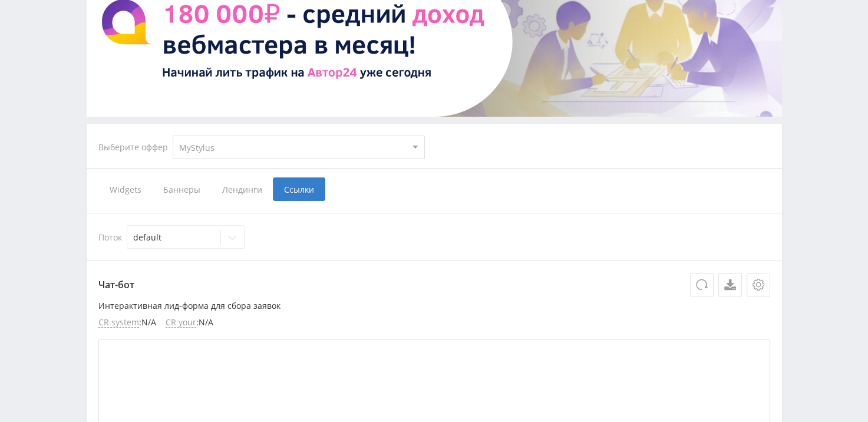 The height and width of the screenshot is (422, 868). Describe the element at coordinates (135, 147) in the screenshot. I see `div: Выберите оффер` at that location.